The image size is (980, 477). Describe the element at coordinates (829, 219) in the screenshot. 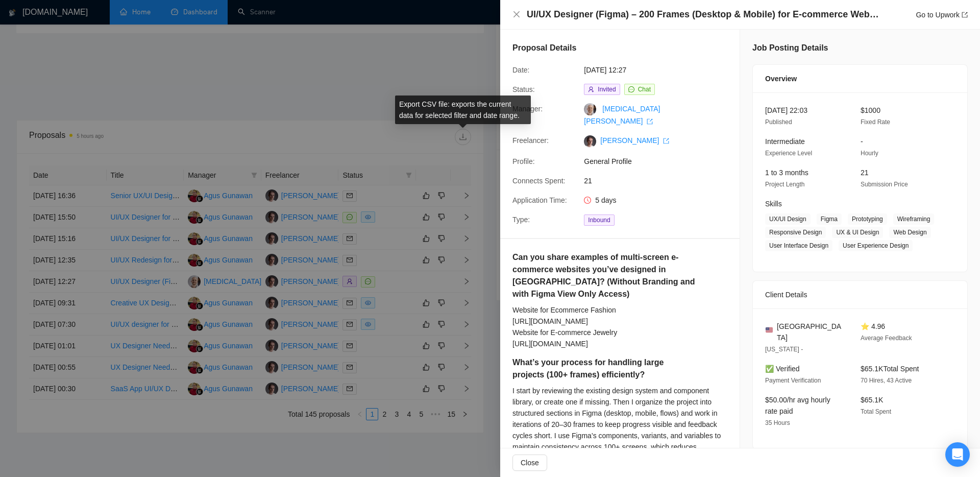

I see `span: Figma` at that location.